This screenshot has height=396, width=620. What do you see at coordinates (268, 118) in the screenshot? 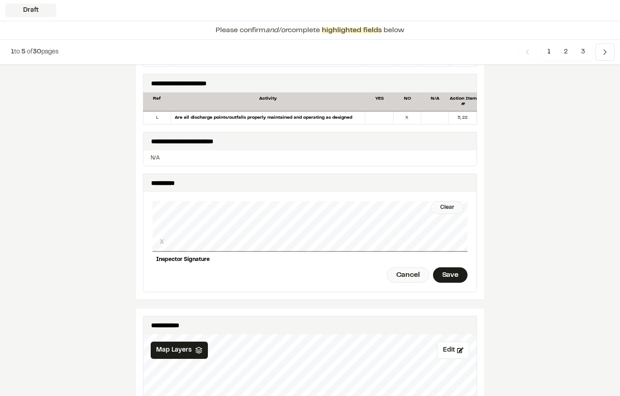
I see `div: Are all discharge points/outfalls properly maintained and operating as designed` at bounding box center [268, 118].